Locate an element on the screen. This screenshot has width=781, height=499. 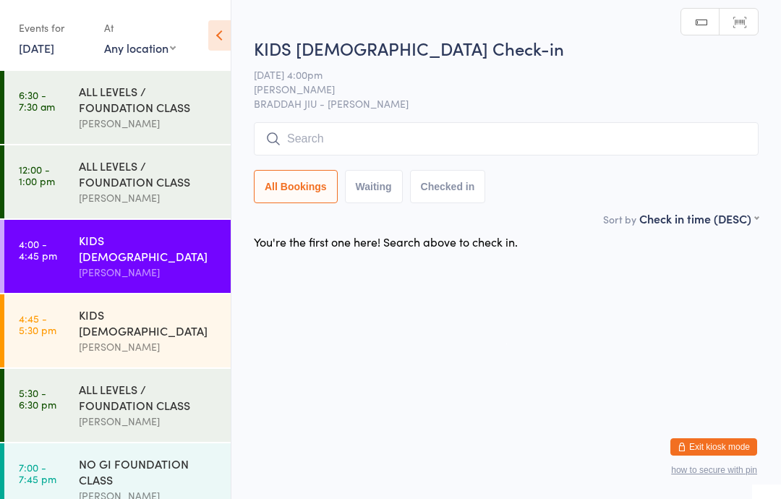
div: You're the first one here! Search above to check in. is located at coordinates (386, 242).